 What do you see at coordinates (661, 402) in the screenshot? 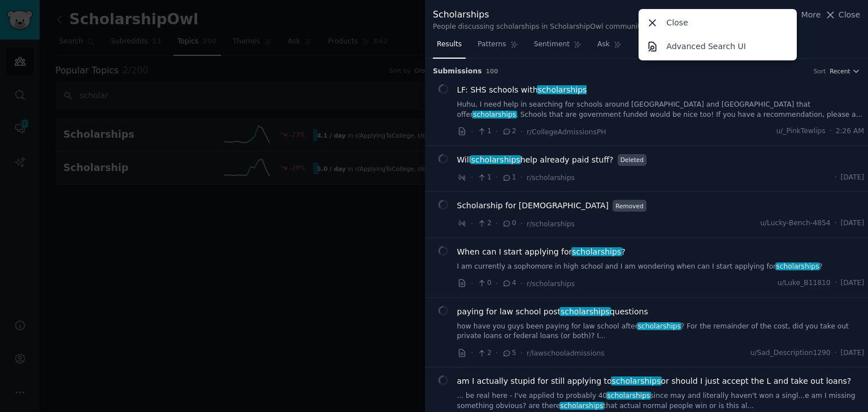
I see `a: ... be real here - I've applied to probably 40scholarshipssince may and literally haven't won a s...` at bounding box center [661, 402].